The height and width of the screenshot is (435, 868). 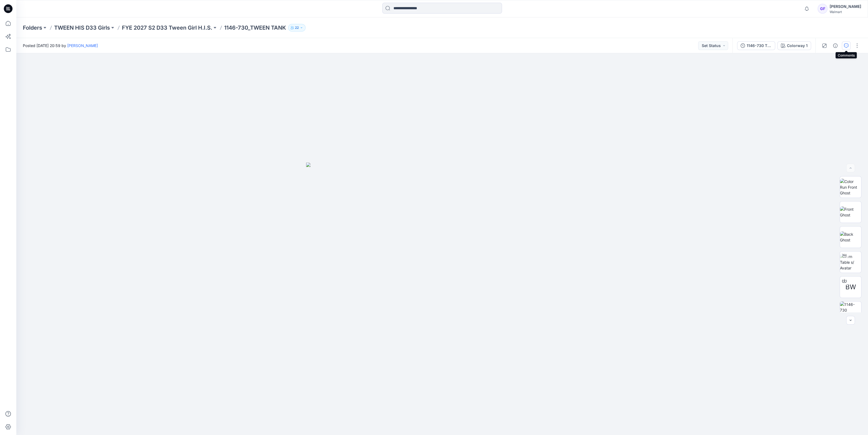 What do you see at coordinates (32, 28) in the screenshot?
I see `a: Folders` at bounding box center [32, 28].